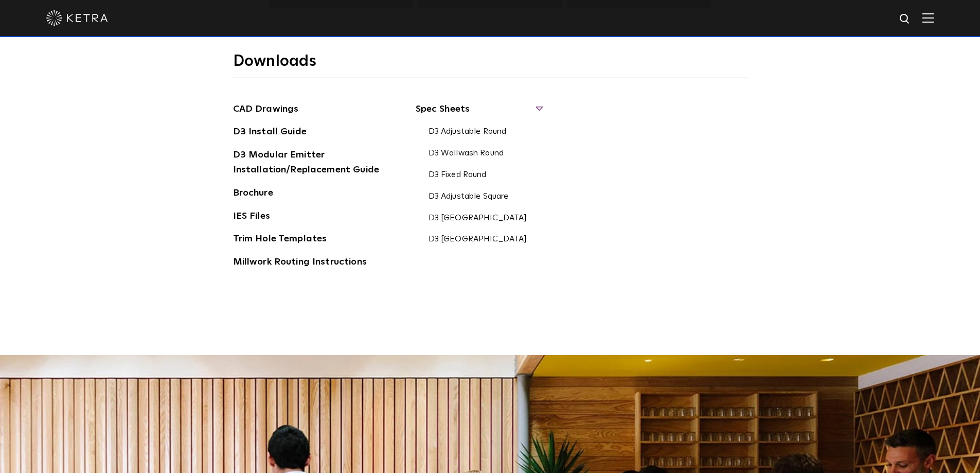 This screenshot has height=473, width=980. I want to click on a: Trim Hole Templates, so click(279, 239).